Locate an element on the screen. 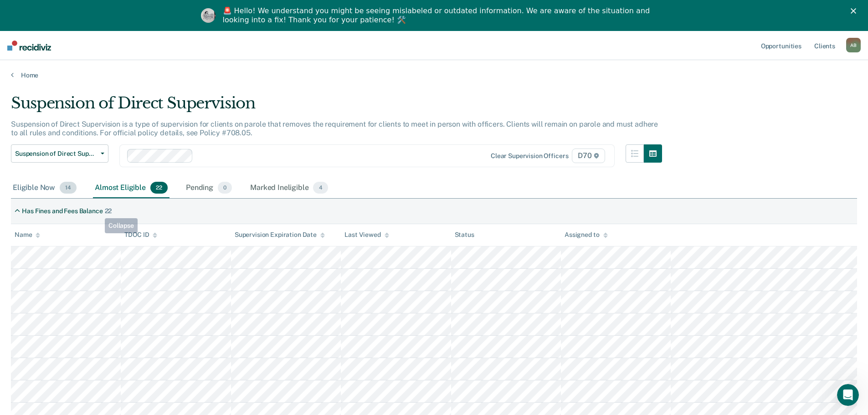 The height and width of the screenshot is (415, 868). div: Last Viewed is located at coordinates (367, 234).